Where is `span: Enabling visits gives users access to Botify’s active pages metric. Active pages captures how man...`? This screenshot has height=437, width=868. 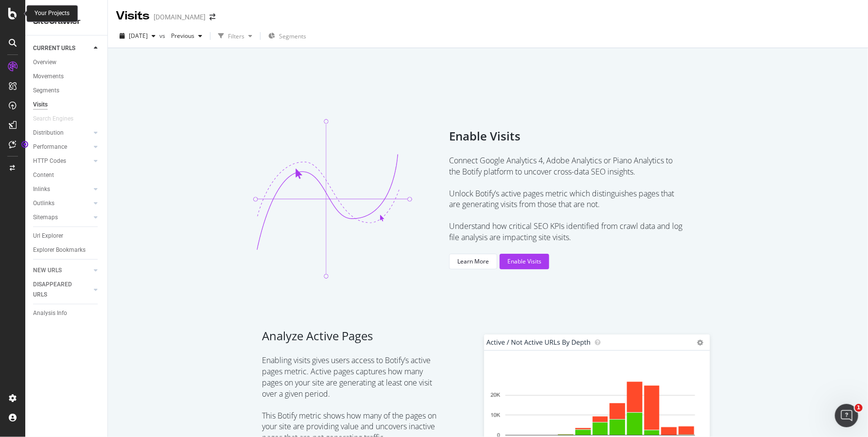
span: Enabling visits gives users access to Botify’s active pages metric. Active pages captures how man... is located at coordinates (351, 377).